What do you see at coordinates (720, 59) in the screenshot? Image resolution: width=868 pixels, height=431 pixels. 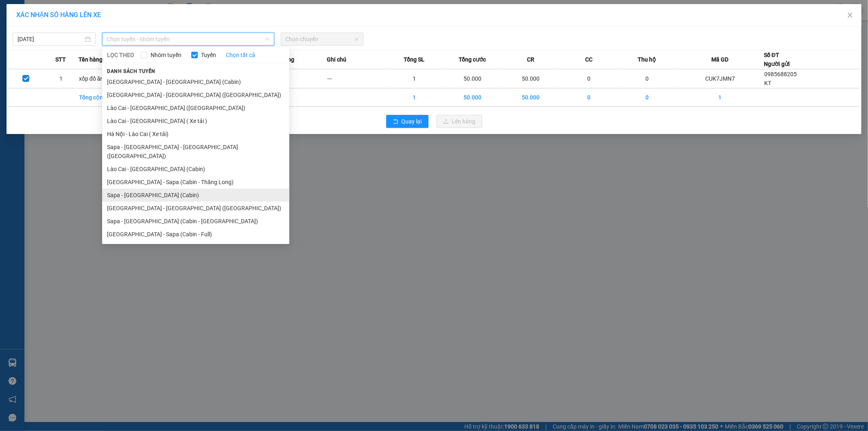 I see `span: Mã GD` at bounding box center [720, 59].